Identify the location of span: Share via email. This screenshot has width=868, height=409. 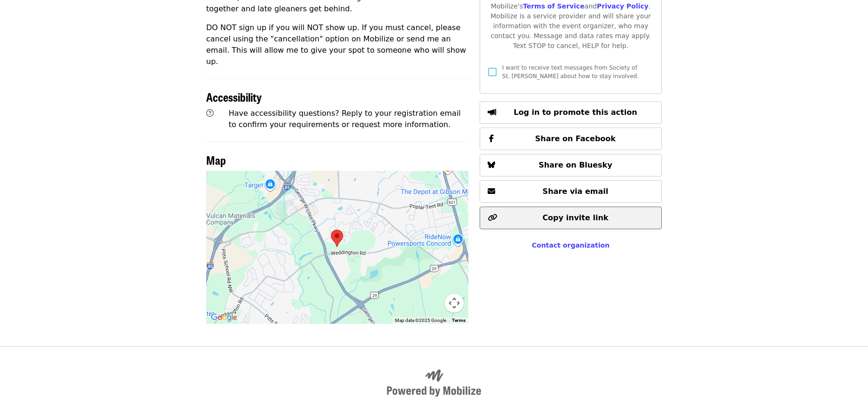
(576, 191).